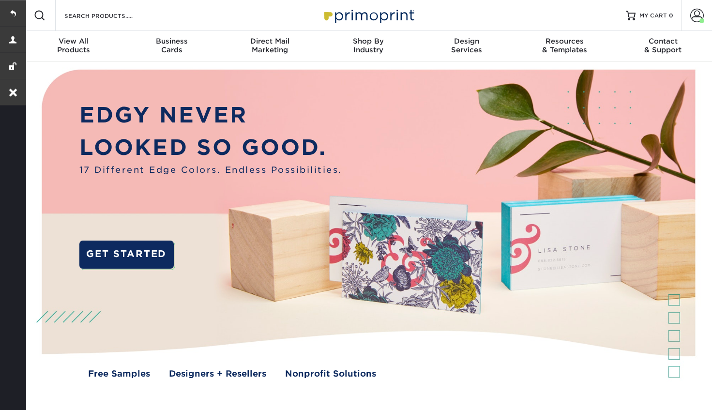  What do you see at coordinates (662, 41) in the screenshot?
I see `span: Contact` at bounding box center [662, 41].